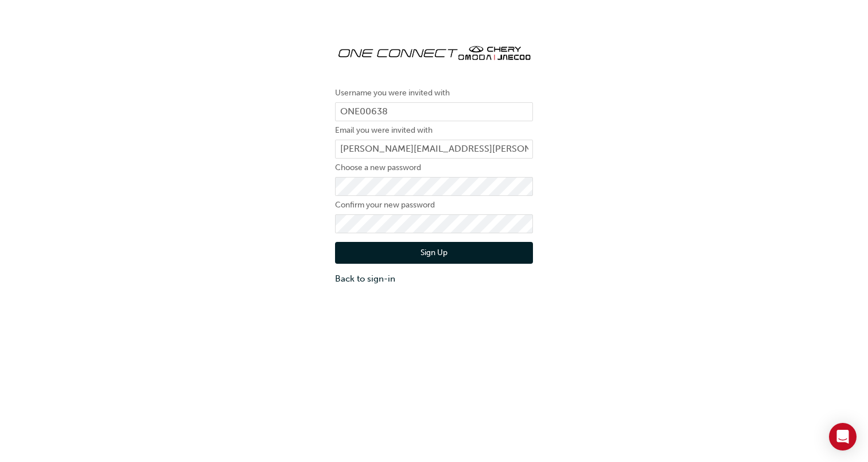 The image size is (868, 462). I want to click on label: Email you were invited with, so click(434, 130).